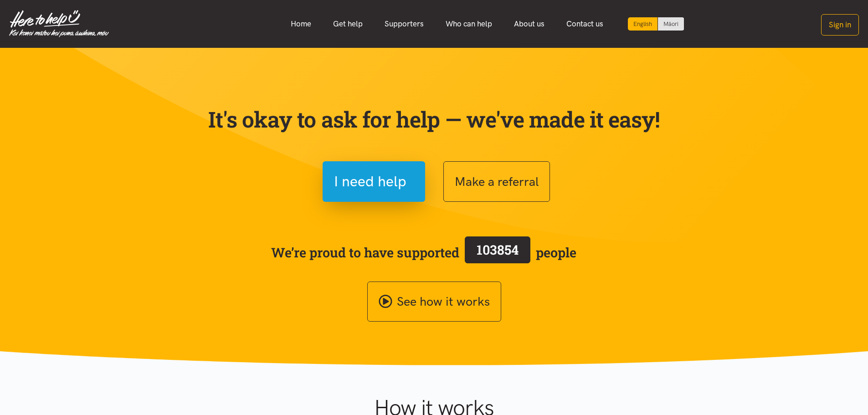 This screenshot has width=868, height=415. Describe the element at coordinates (497, 181) in the screenshot. I see `button: Make a referral` at that location.